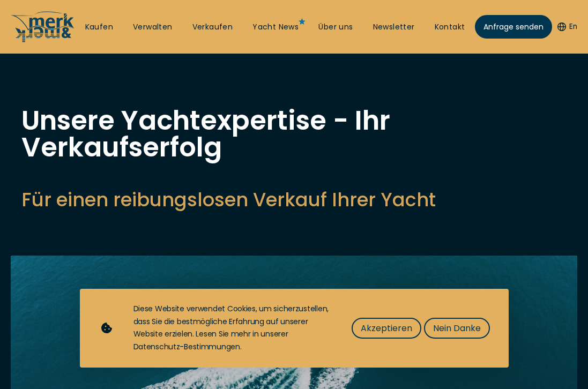 Image resolution: width=588 pixels, height=389 pixels. Describe the element at coordinates (294, 134) in the screenshot. I see `h1: Unsere Yachtexpertise - Ihr Verkaufserfolg` at that location.